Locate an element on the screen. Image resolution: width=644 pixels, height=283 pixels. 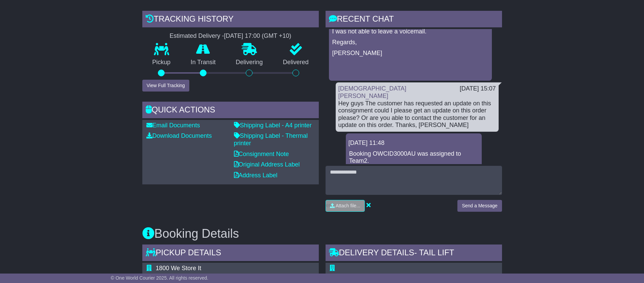
div: Tracking history is located at coordinates (230, 20).